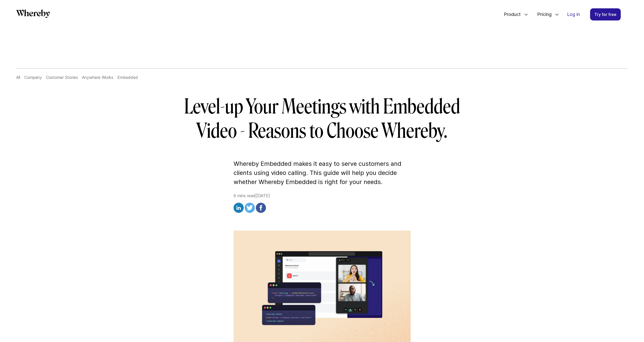 This screenshot has width=644, height=342. What do you see at coordinates (250, 208) in the screenshot?
I see `img: twitter` at bounding box center [250, 208].